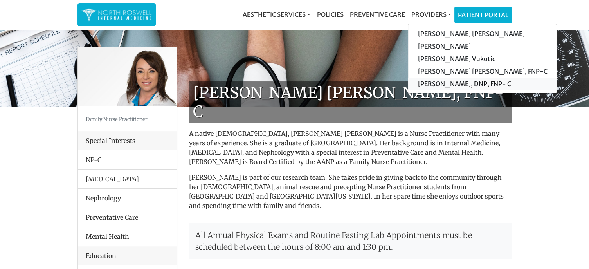 The width and height of the screenshot is (589, 269). I want to click on a: Aesthetic Services, so click(277, 14).